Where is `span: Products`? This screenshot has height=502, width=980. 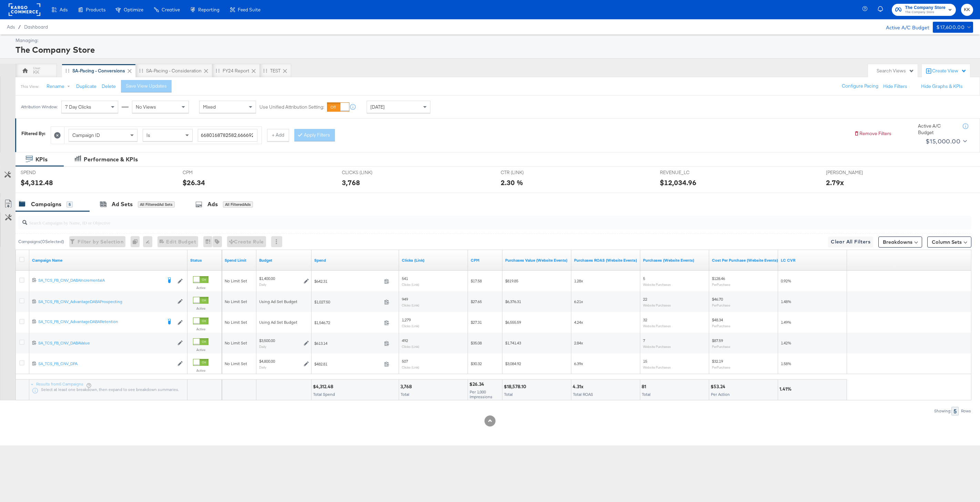
span: Products is located at coordinates (95, 9).